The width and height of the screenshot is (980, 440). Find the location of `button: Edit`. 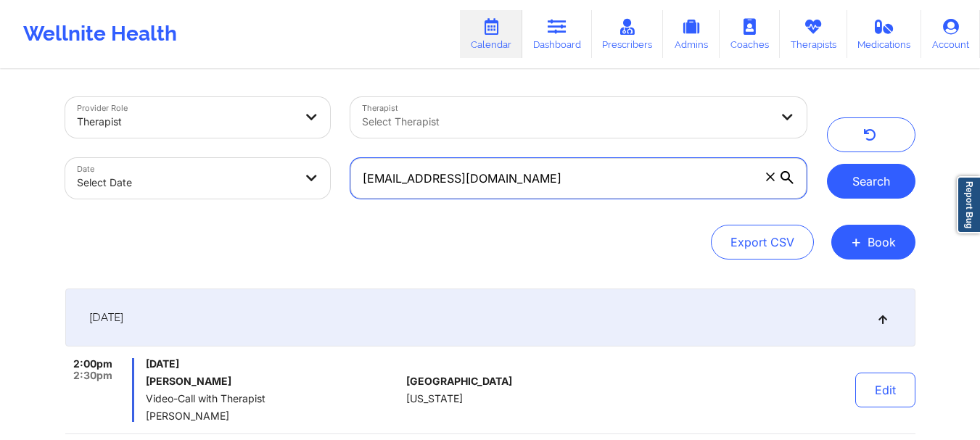

button: Edit is located at coordinates (885, 390).